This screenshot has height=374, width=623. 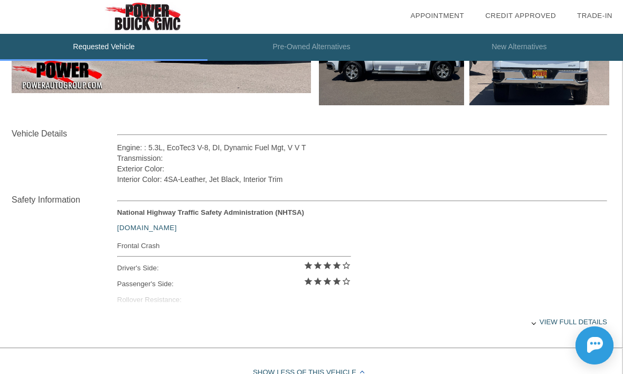 I want to click on div: Transmission:, so click(x=362, y=158).